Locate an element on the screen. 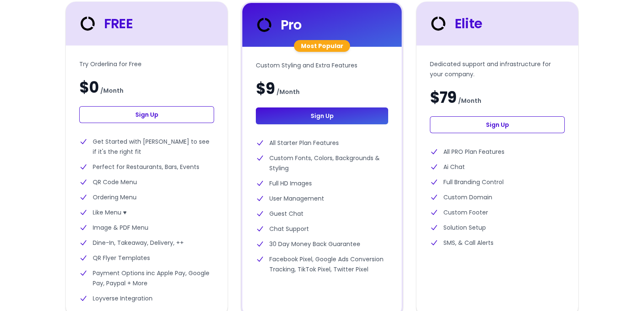  span: $9 is located at coordinates (265, 89).